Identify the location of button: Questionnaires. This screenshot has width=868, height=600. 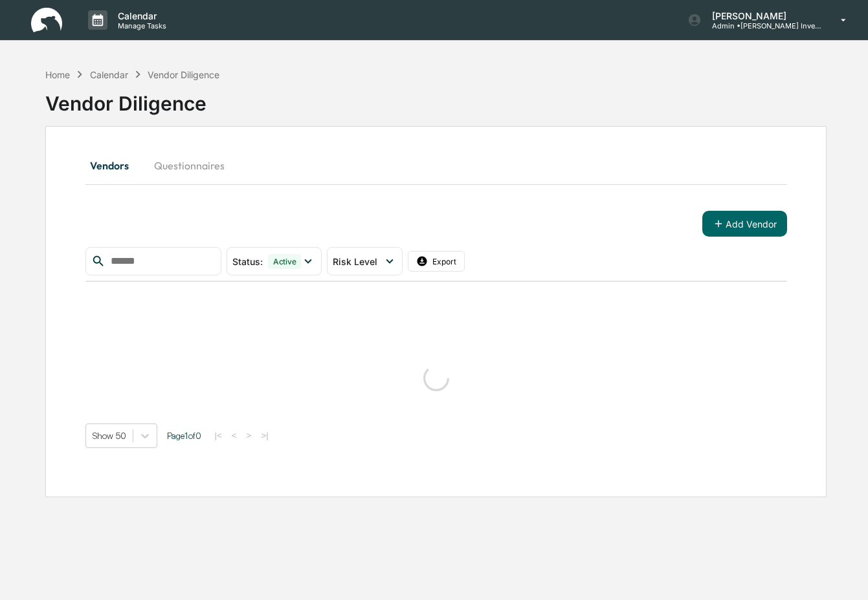
(189, 165).